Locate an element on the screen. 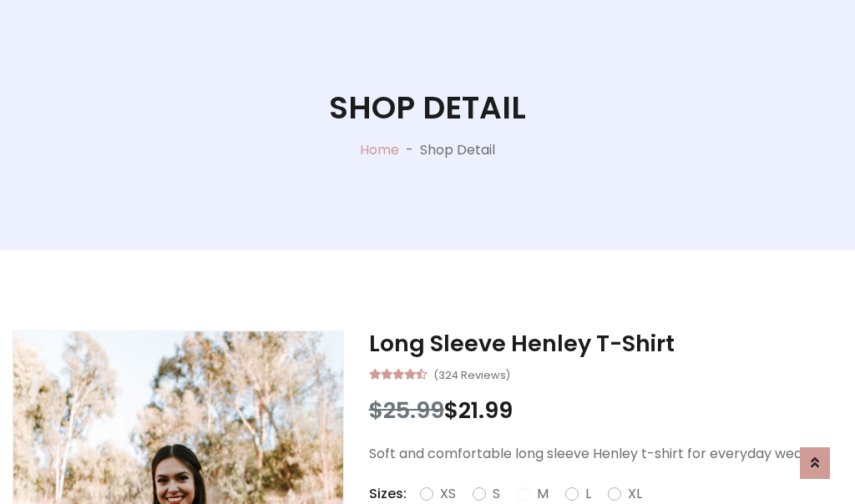 This screenshot has height=504, width=855. small: (324 Reviews) is located at coordinates (472, 374).